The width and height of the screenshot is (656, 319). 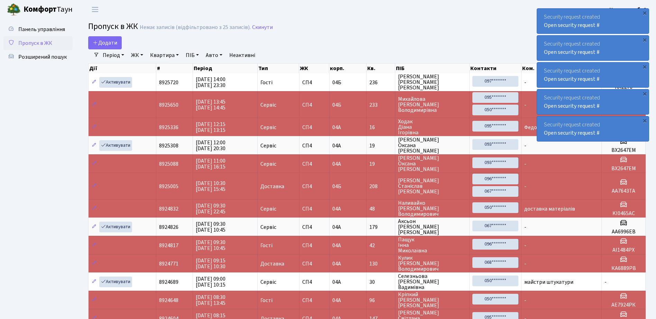 I want to click on span: 130, so click(x=380, y=264).